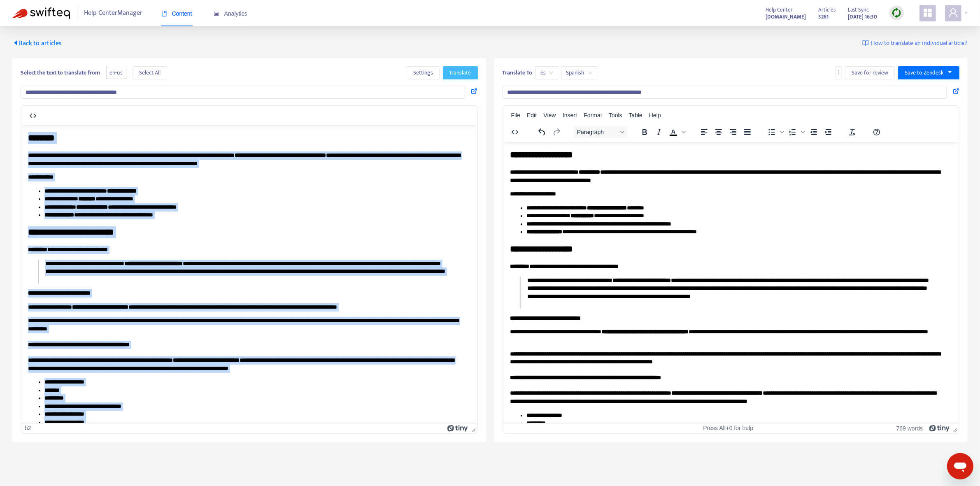 Image resolution: width=980 pixels, height=486 pixels. I want to click on span: appstore, so click(928, 13).